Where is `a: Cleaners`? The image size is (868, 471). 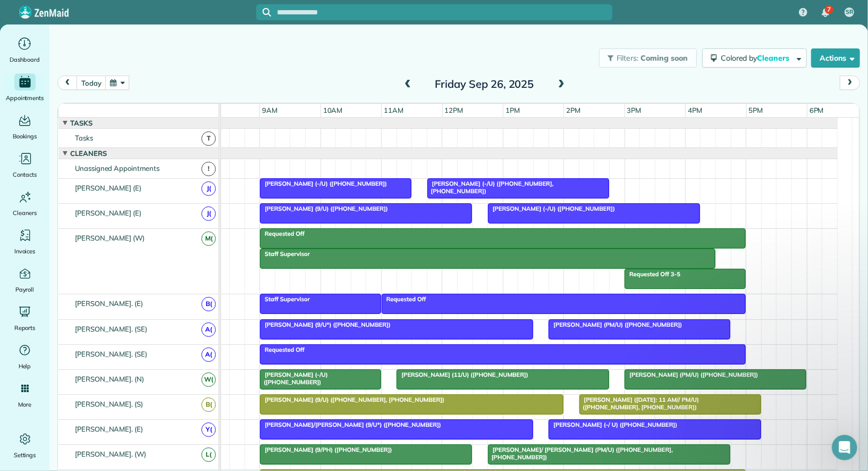
a: Cleaners is located at coordinates (25, 203).